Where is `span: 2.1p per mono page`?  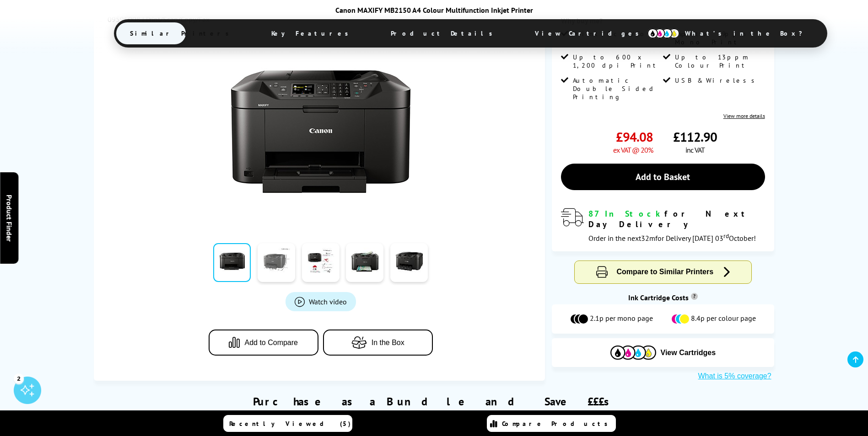
span: 2.1p per mono page is located at coordinates (621, 319).